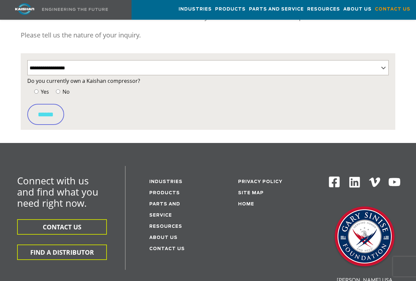 This screenshot has width=416, height=281. I want to click on a: Parts and Service, so click(276, 9).